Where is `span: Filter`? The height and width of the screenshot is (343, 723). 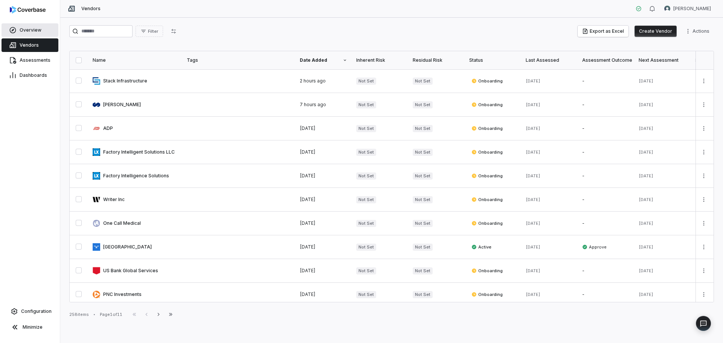 span: Filter is located at coordinates (153, 31).